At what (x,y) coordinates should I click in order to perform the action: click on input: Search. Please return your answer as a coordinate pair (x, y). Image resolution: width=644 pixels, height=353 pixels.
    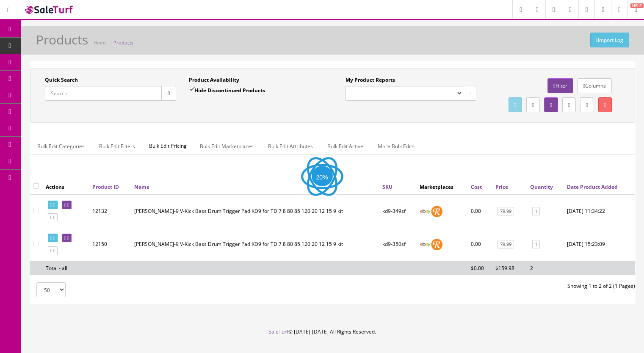
    Looking at the image, I should click on (103, 93).